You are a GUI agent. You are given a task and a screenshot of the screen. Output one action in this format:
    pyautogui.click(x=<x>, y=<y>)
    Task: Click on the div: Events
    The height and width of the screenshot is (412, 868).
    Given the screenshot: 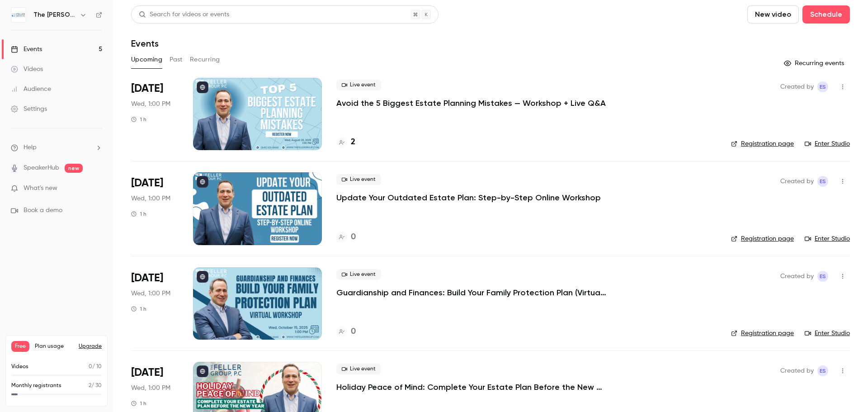 What is the action you would take?
    pyautogui.click(x=26, y=50)
    